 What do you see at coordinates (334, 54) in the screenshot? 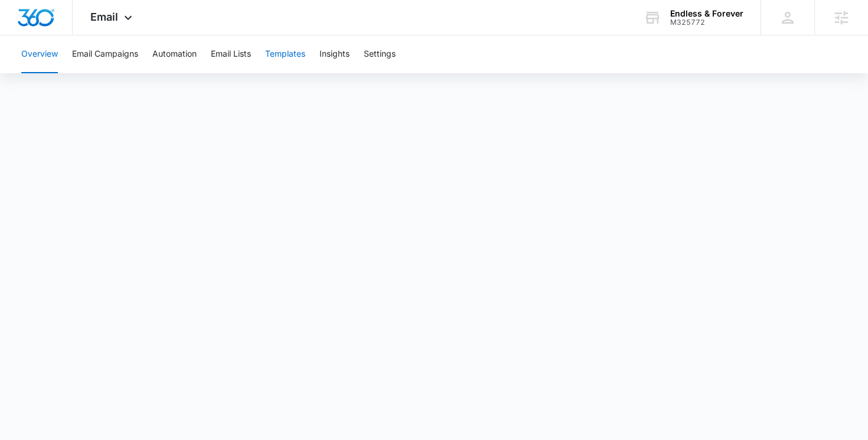
I see `button: Insights` at bounding box center [334, 54].